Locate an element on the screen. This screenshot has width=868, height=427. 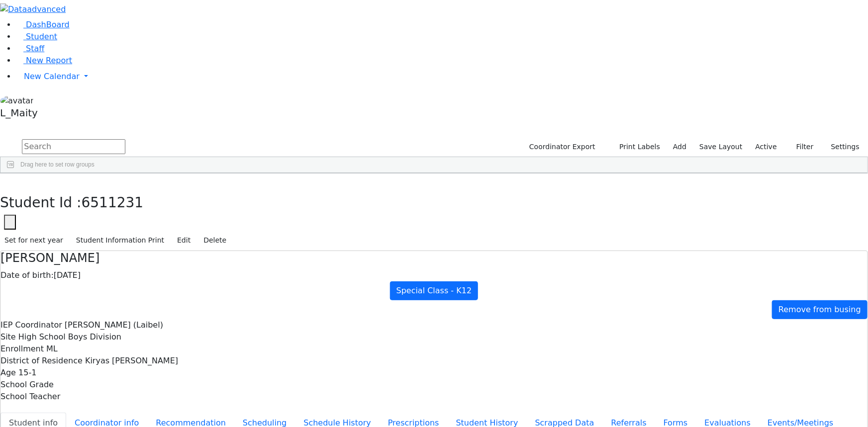
a: Student is located at coordinates (36, 36).